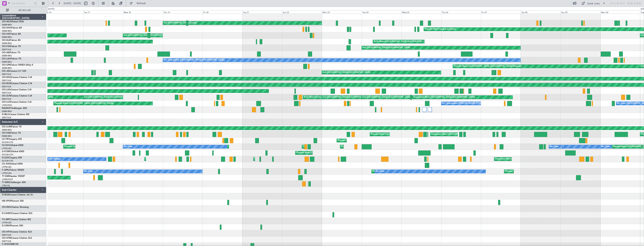  I want to click on a: OO-AIEFalcon 7X, so click(11, 53).